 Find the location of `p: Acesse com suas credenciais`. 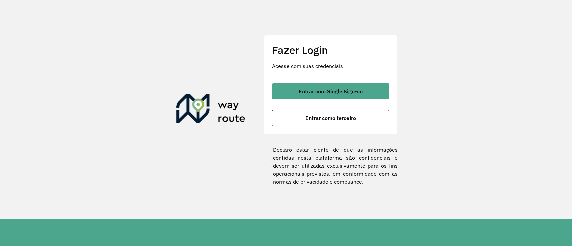

p: Acesse com suas credenciais is located at coordinates (331, 66).